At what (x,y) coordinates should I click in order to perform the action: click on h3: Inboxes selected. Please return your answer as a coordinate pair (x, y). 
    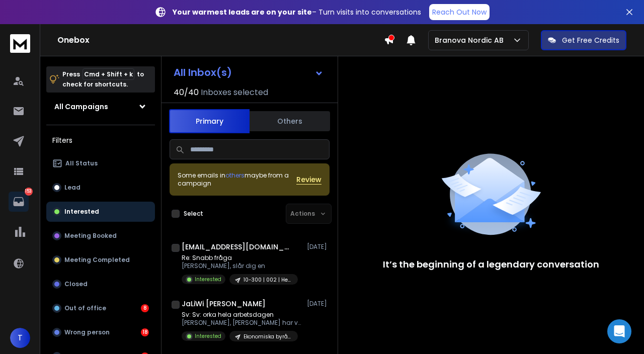
    Looking at the image, I should click on (235, 92).